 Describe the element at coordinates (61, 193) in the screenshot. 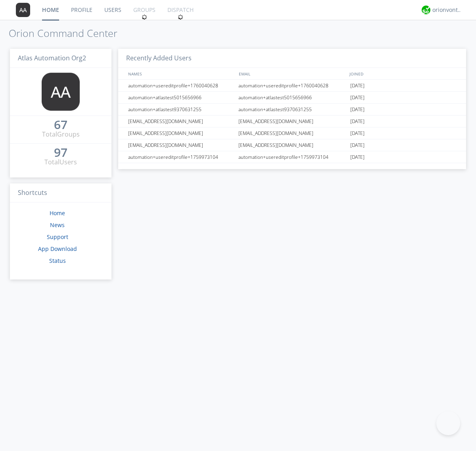

I see `h3: Shortcuts` at that location.